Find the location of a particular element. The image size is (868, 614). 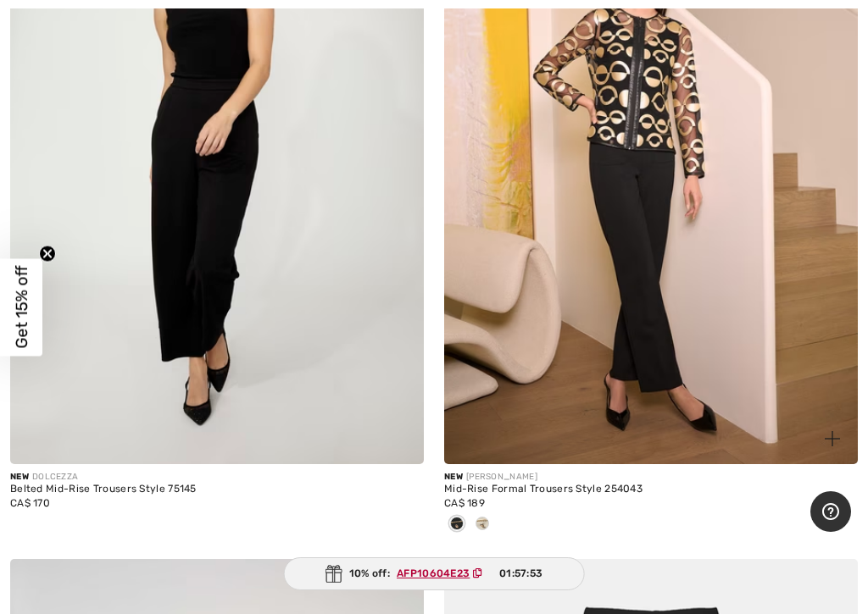

button: Close teaser is located at coordinates (47, 253).